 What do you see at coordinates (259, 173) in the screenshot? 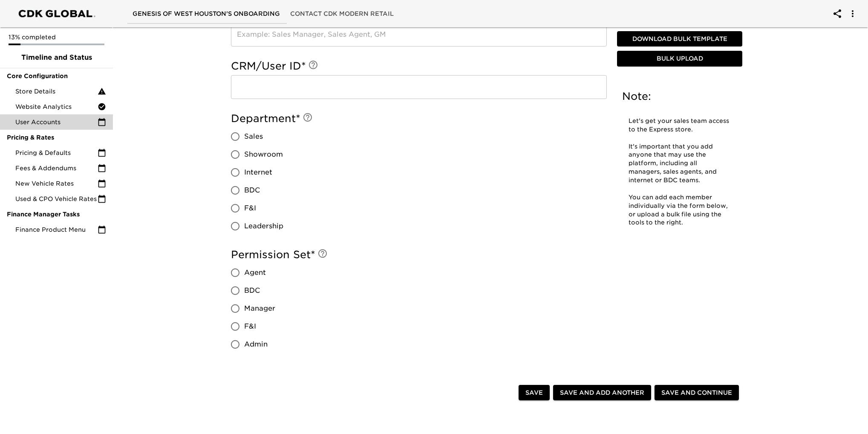
I see `span: Internet` at bounding box center [259, 173].